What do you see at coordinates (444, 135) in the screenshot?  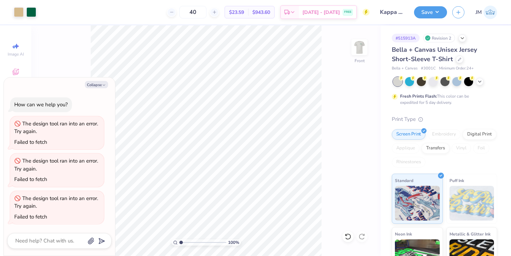 I see `div: Embroidery` at bounding box center [444, 135].